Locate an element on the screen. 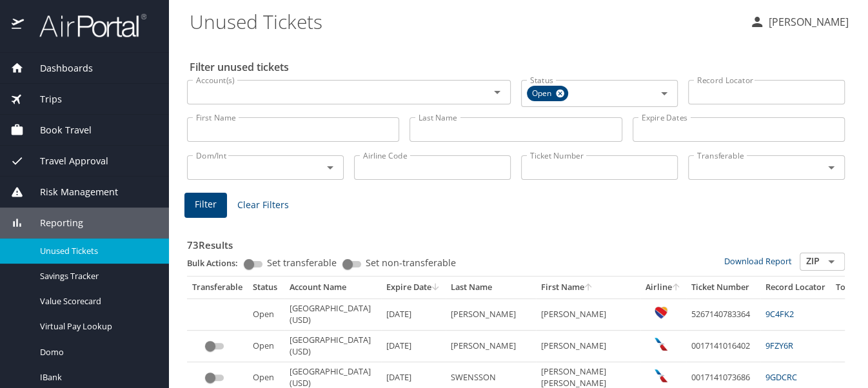 The height and width of the screenshot is (388, 868). img: Southwest Airlines is located at coordinates (661, 313).